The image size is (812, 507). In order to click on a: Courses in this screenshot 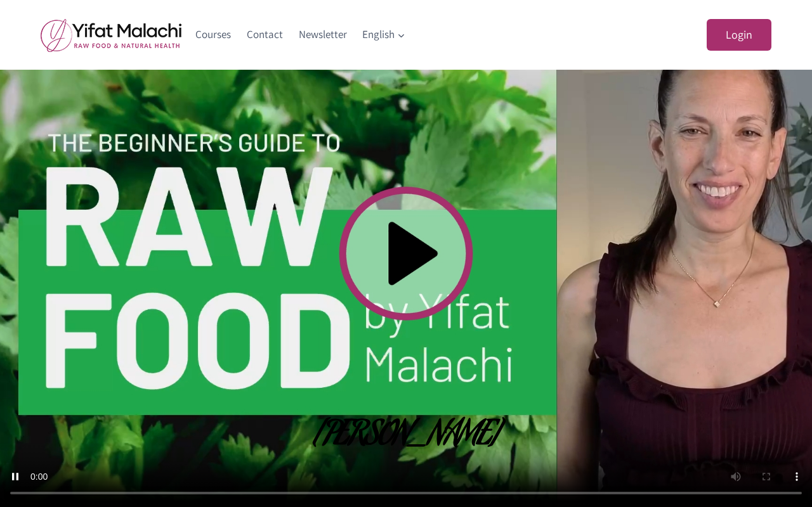, I will do `click(214, 35)`.